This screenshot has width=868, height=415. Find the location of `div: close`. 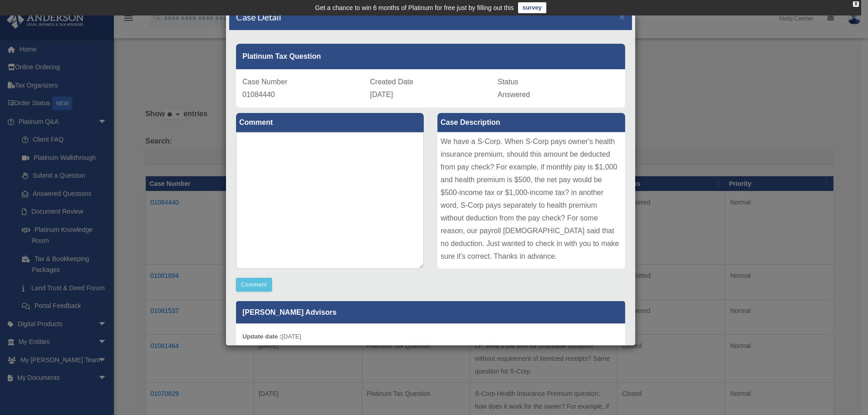

div: close is located at coordinates (855, 4).